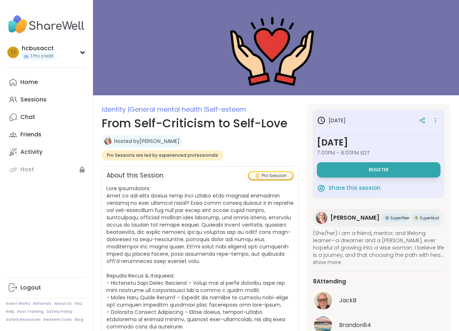 This screenshot has height=331, width=459. Describe the element at coordinates (78, 303) in the screenshot. I see `a: FAQ` at that location.